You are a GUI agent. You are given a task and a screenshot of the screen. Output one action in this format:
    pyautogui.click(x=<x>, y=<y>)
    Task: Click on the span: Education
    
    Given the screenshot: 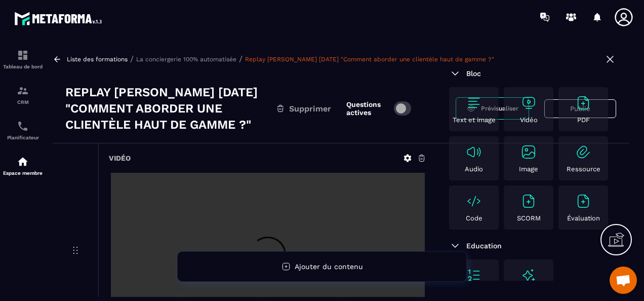 What is the action you would take?
    pyautogui.click(x=484, y=246)
    